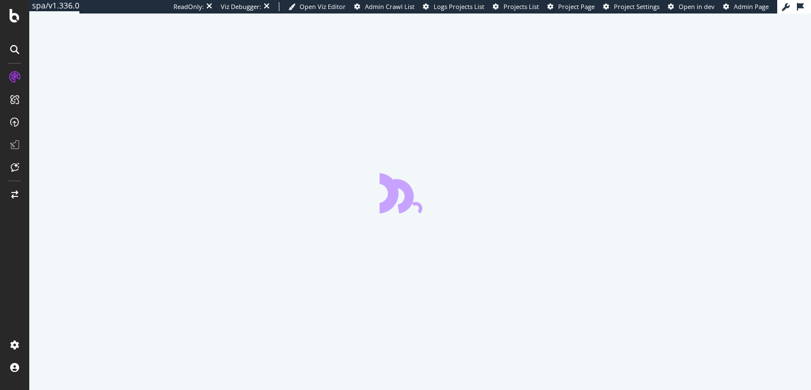  I want to click on div: ReadOnly:, so click(189, 7).